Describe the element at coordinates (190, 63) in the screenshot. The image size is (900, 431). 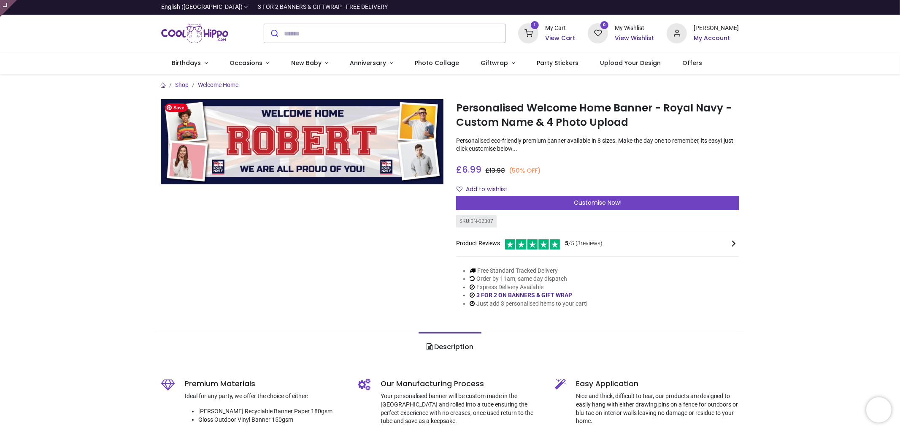
I see `a: Birthdays` at that location.